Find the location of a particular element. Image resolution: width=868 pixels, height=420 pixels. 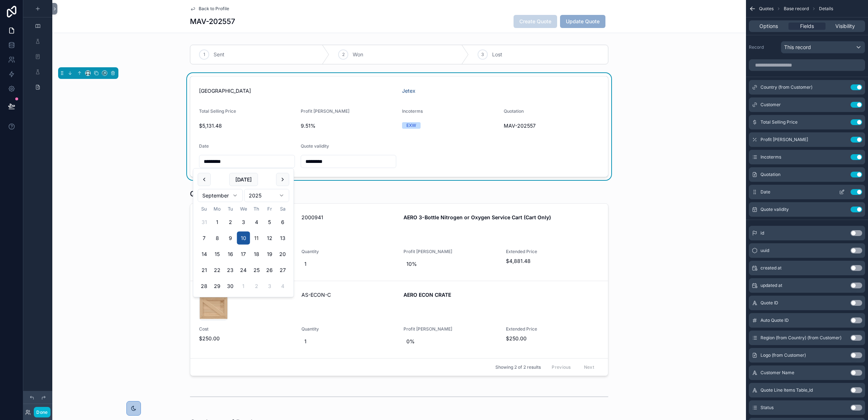

button: Monday, September 29th, 2025 is located at coordinates (217, 286).